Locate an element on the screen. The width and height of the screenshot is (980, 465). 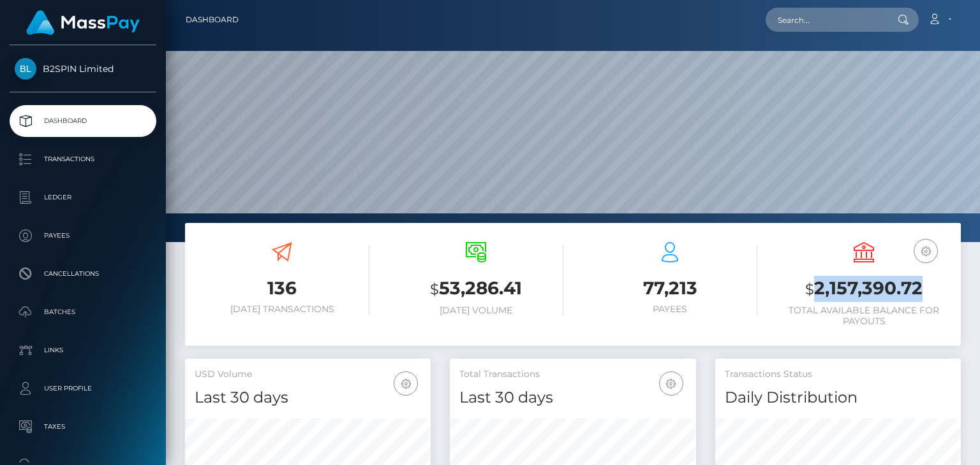
input: Search... is located at coordinates (825, 19).